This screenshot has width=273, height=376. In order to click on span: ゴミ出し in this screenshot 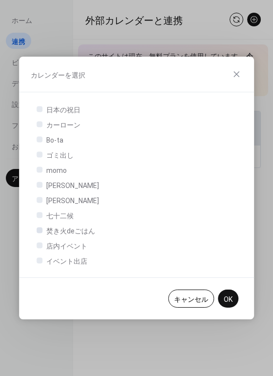, I will do `click(60, 155)`.